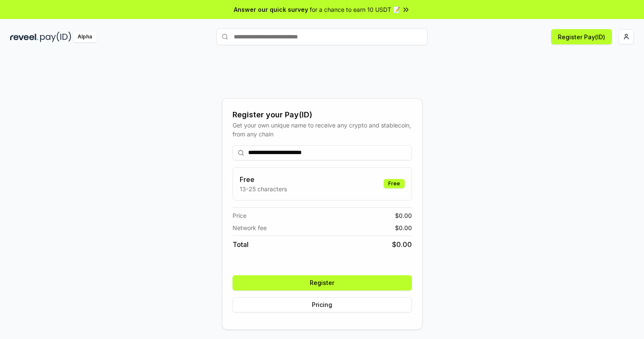  What do you see at coordinates (582, 37) in the screenshot?
I see `button: Register Pay(ID)` at bounding box center [582, 37].